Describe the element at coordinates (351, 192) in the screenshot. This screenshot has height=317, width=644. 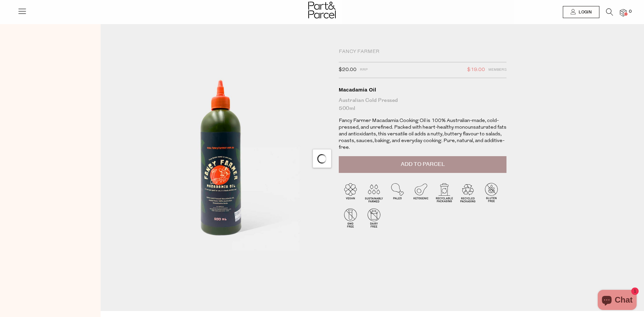
I see `img: P_P-ICONS-Live_Bec_V11_Vegan.svg` at that location.